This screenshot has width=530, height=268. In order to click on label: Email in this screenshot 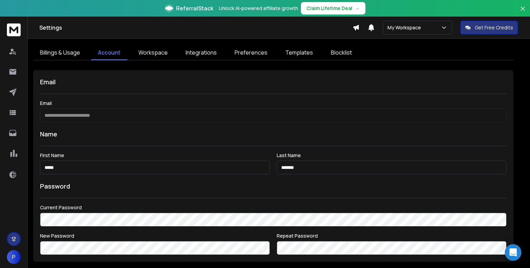, I will do `click(273, 103)`.